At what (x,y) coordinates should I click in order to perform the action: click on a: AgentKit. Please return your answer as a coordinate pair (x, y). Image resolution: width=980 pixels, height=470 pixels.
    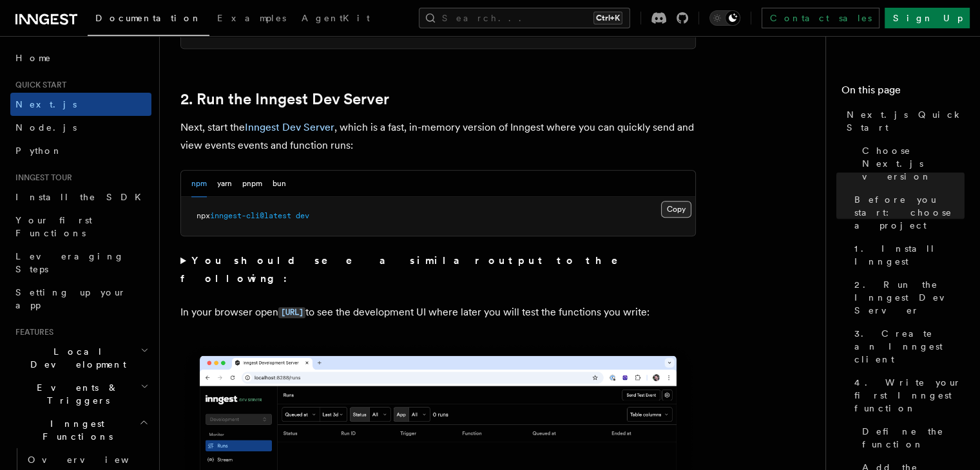
    Looking at the image, I should click on (335, 19).